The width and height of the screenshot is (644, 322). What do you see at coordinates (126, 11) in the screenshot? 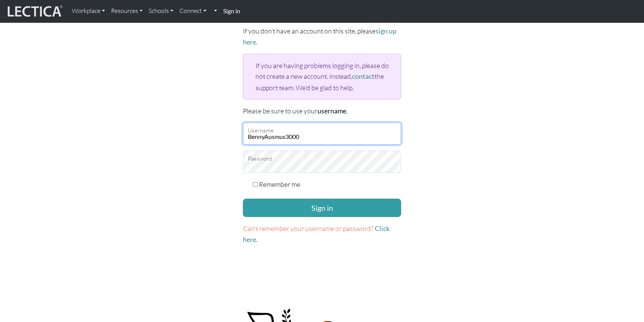
I see `a: Resources` at bounding box center [126, 11].